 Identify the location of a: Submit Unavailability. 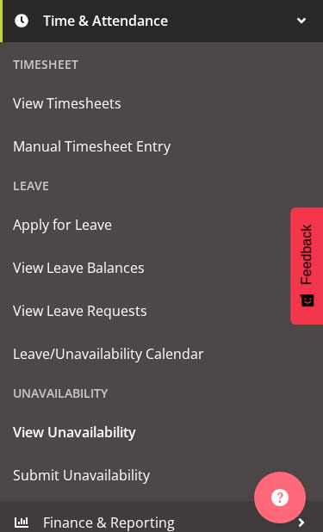
(161, 476).